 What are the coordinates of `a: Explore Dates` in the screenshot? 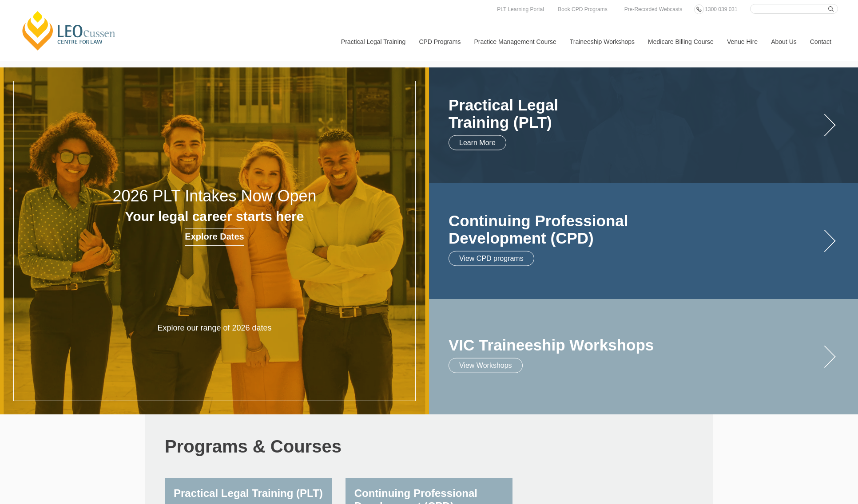 It's located at (214, 237).